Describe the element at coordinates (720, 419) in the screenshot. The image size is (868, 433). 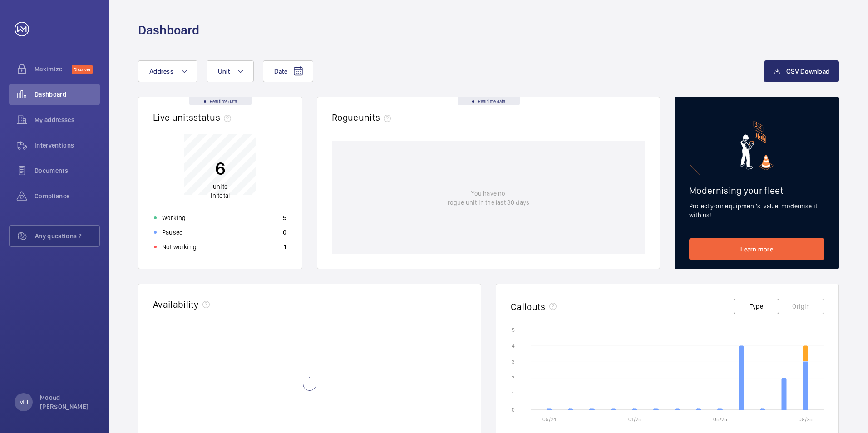
I see `text: 05/25` at that location.